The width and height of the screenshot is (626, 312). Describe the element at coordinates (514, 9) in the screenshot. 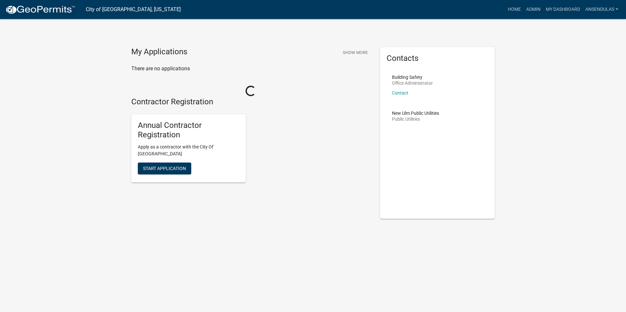

I see `a: Home` at that location.